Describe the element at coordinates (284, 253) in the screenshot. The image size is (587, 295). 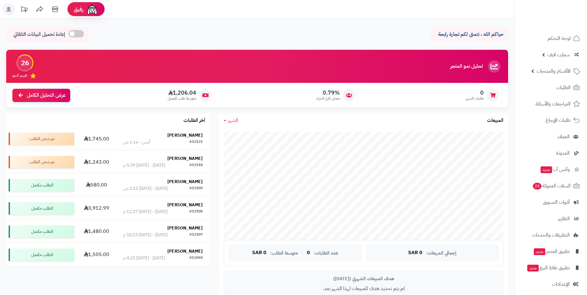
I see `span: متوسط الطلب:` at that location.